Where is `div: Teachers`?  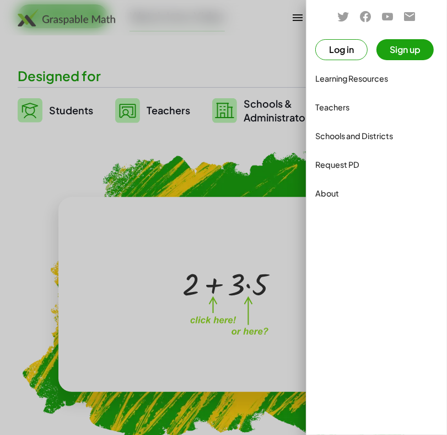 div: Teachers is located at coordinates (377, 107).